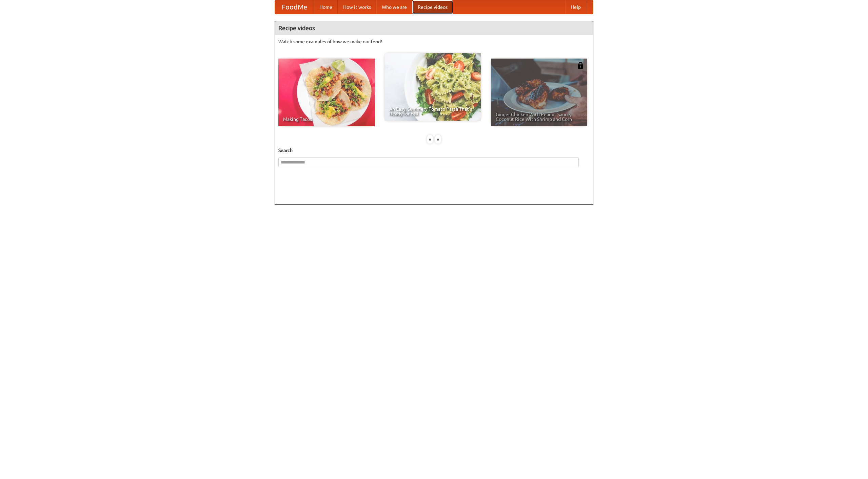  What do you see at coordinates (576, 7) in the screenshot?
I see `a: Help` at bounding box center [576, 7].